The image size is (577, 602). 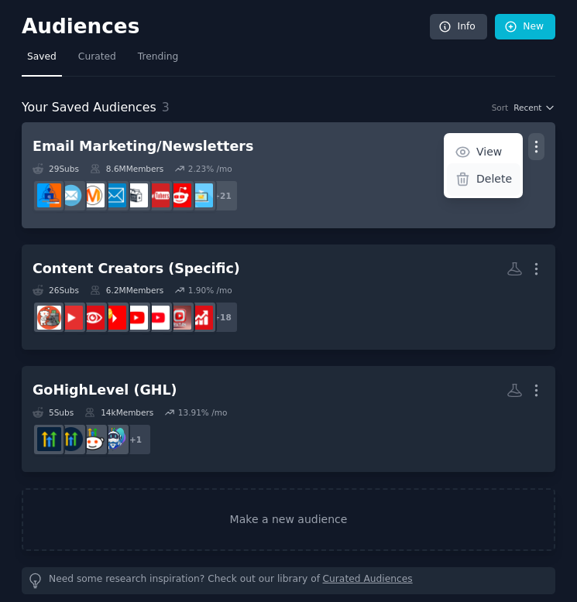 I want to click on img: Youtubeviews, so click(x=92, y=317).